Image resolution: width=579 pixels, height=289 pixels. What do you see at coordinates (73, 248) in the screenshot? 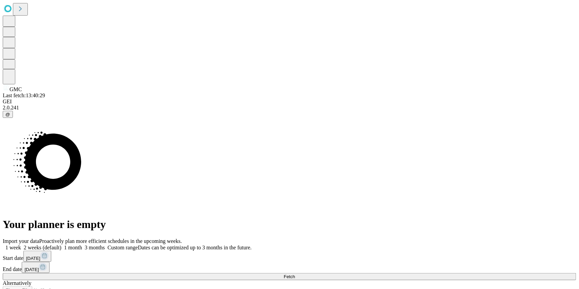
I see `span: 1 month` at bounding box center [73, 248].